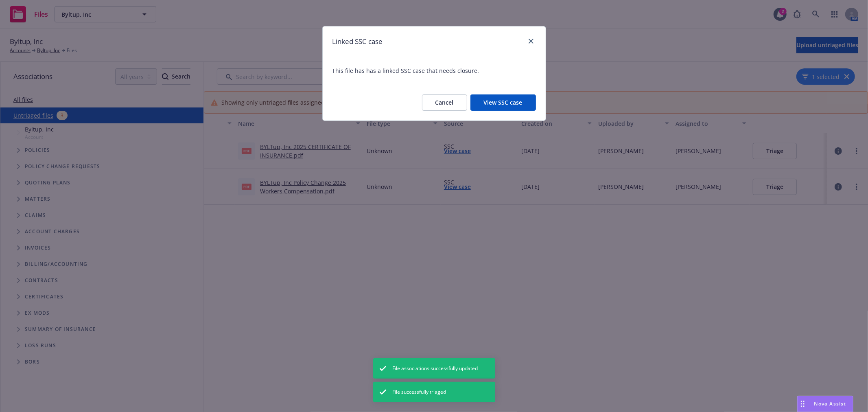 This screenshot has height=412, width=868. What do you see at coordinates (503, 103) in the screenshot?
I see `button: View SSC case` at bounding box center [503, 103].